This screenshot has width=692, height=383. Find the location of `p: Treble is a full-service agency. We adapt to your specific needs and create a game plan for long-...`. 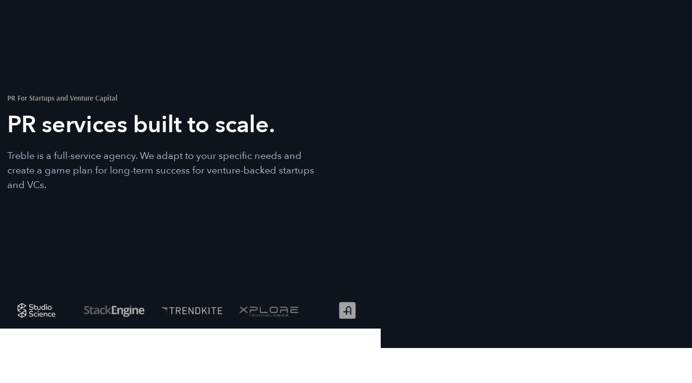

p: Treble is a full-service agency. We adapt to your specific needs and create a game plan for long-... is located at coordinates (168, 170).